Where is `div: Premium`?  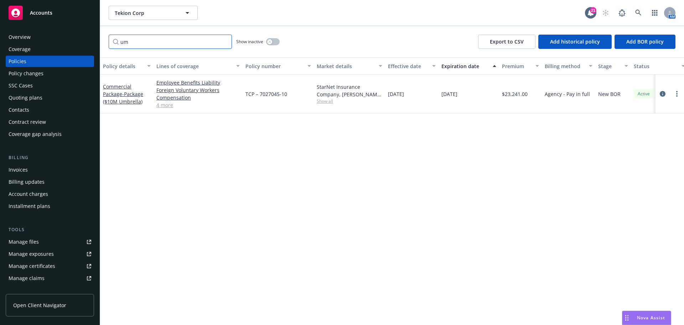
div: Premium is located at coordinates (517, 66).